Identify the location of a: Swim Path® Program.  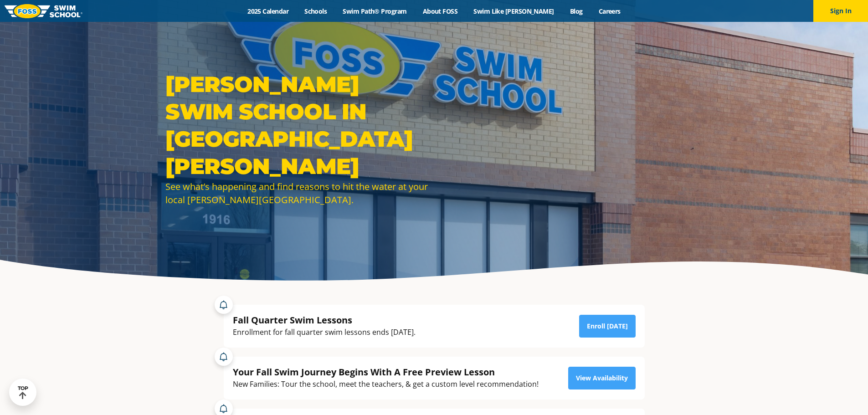
(374, 11).